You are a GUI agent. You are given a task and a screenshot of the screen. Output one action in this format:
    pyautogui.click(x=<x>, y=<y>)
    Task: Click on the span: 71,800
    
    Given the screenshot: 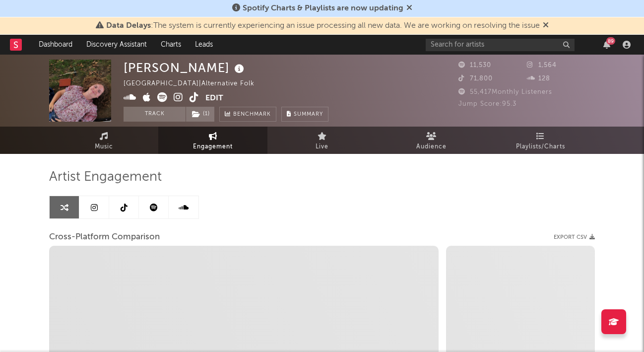 What is the action you would take?
    pyautogui.click(x=475, y=78)
    